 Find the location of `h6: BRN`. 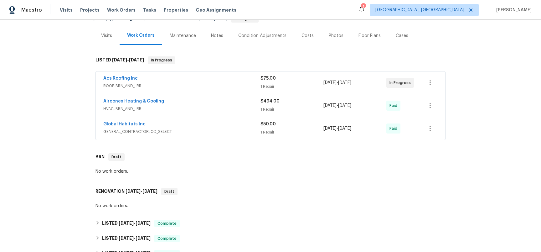

h6: BRN is located at coordinates (100, 157).